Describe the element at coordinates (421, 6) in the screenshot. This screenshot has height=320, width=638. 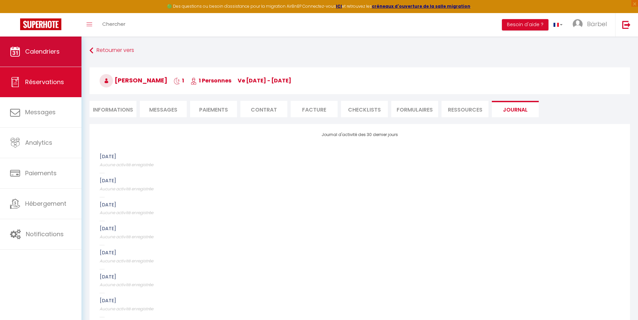
I see `a: créneaux d'ouverture de la salle migration` at that location.